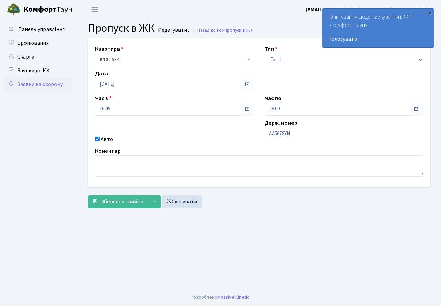  I want to click on a: Massive Kinetic, so click(233, 297).